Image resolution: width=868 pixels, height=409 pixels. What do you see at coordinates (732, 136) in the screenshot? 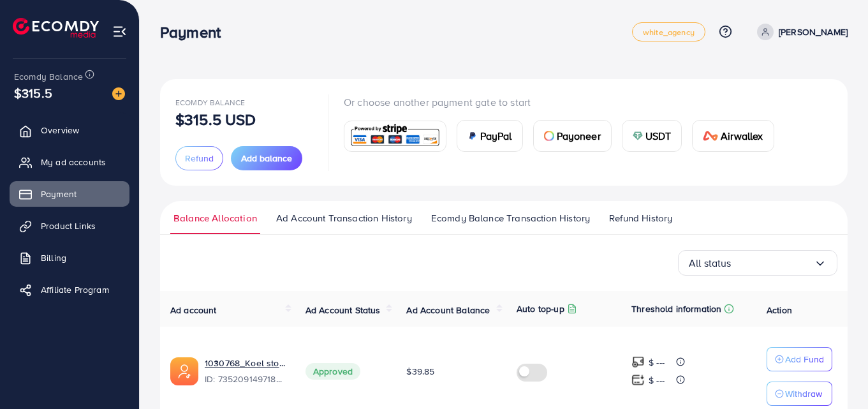
I see `a: cardAirwallex` at bounding box center [732, 136].